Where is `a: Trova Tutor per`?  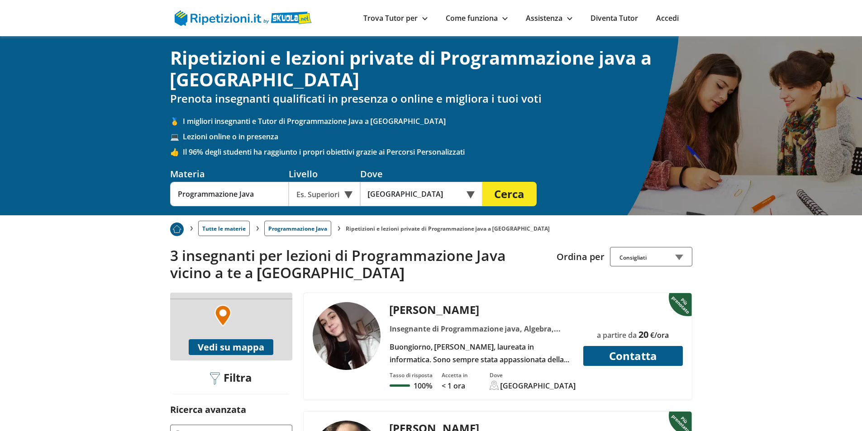
a: Trova Tutor per is located at coordinates (395, 18).